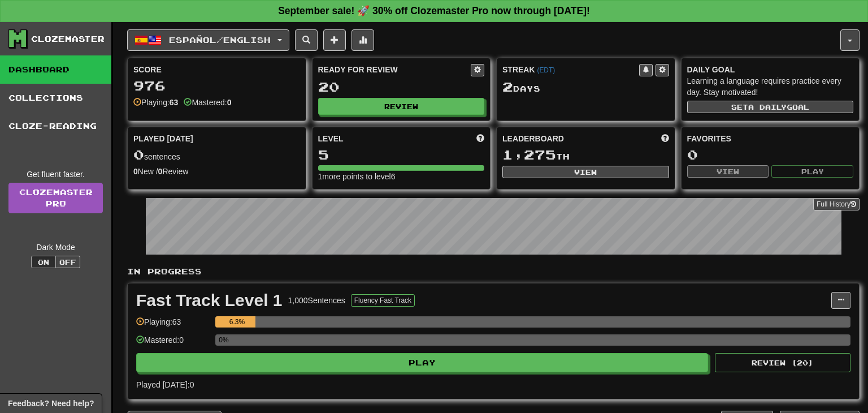 The height and width of the screenshot is (413, 868). I want to click on div: Playing:, so click(155, 103).